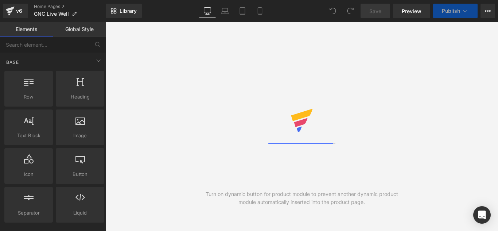  I want to click on div: v6, so click(19, 11).